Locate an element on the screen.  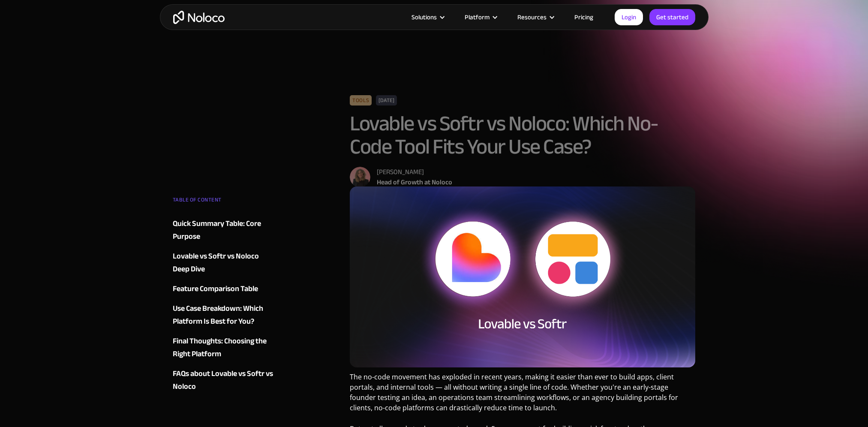
a: Quick Summary Table: Core Purpose is located at coordinates (225, 230).